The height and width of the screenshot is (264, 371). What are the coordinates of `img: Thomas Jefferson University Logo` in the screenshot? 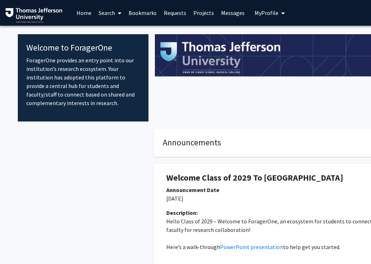 It's located at (34, 15).